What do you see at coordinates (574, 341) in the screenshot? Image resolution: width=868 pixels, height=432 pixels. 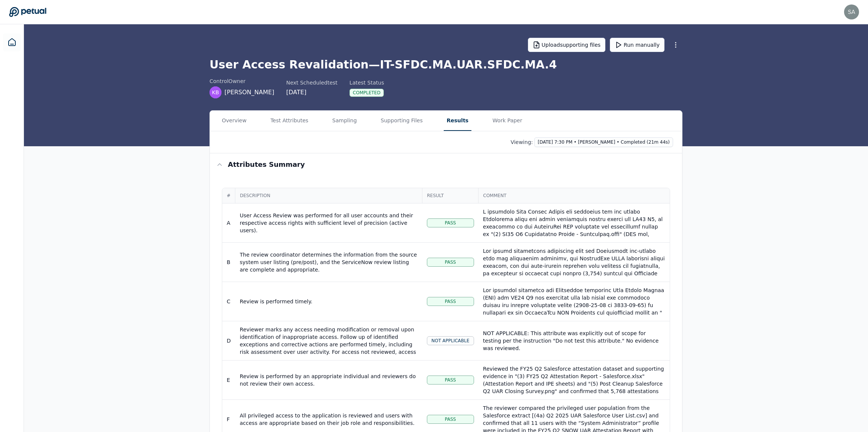 I see `div: NOT APPLICABLE: This attribute was explicitly out of scope for testing per the instruction "Do no...` at bounding box center [574, 341].